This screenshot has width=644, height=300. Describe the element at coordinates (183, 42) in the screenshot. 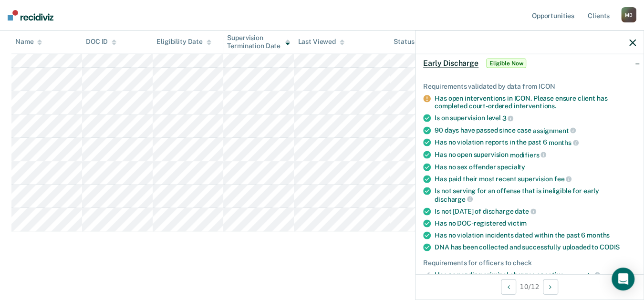

I see `div: Eligibility Date` at that location.